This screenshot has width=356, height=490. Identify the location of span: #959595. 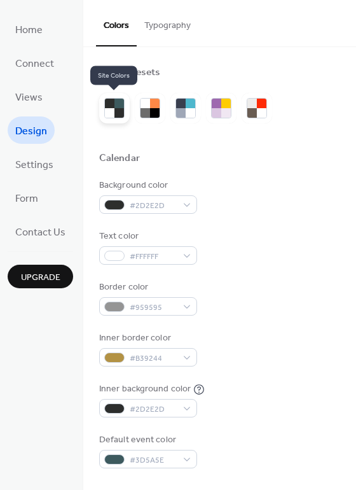
(153, 307).